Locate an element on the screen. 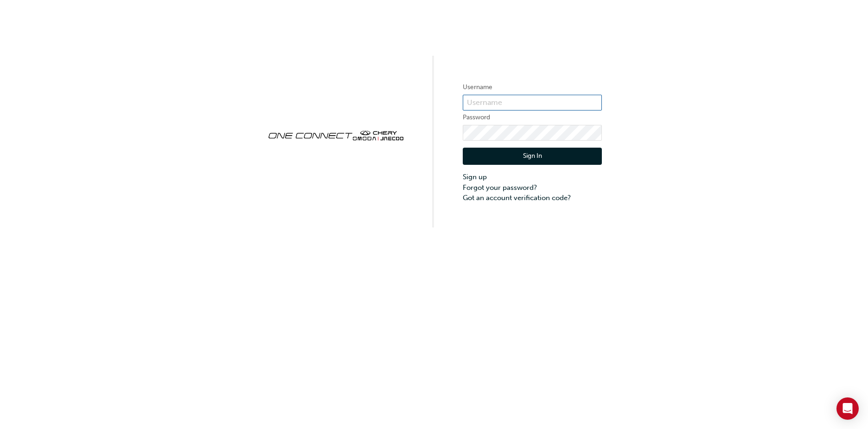 This screenshot has height=429, width=868. button: Sign In is located at coordinates (533, 157).